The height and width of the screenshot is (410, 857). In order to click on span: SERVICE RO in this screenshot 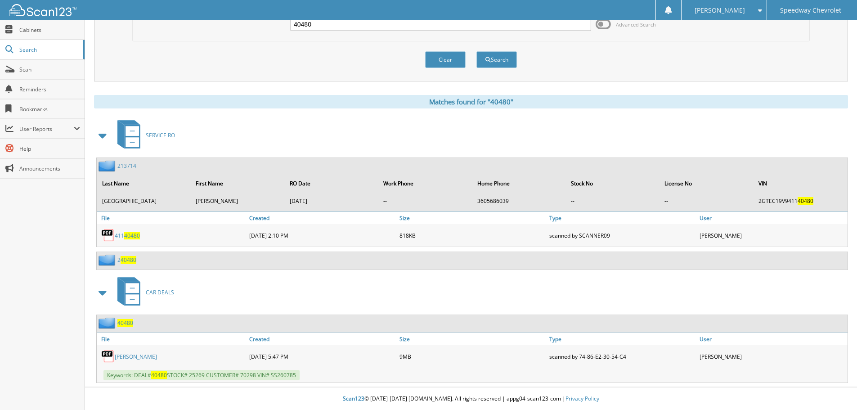, I will do `click(160, 135)`.